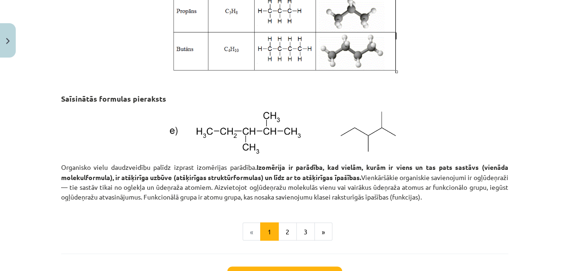 This screenshot has height=271, width=569. I want to click on nav: Page navigation example, so click(285, 231).